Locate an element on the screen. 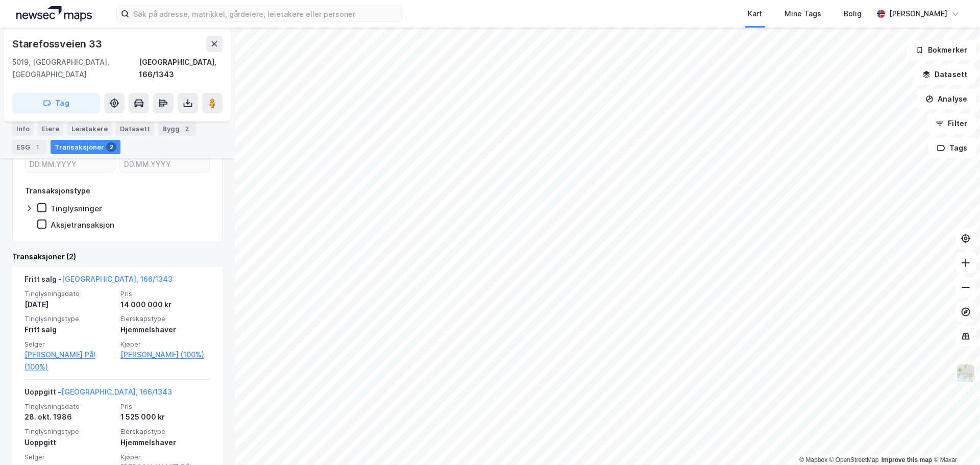  div: Bygg is located at coordinates (177, 129).